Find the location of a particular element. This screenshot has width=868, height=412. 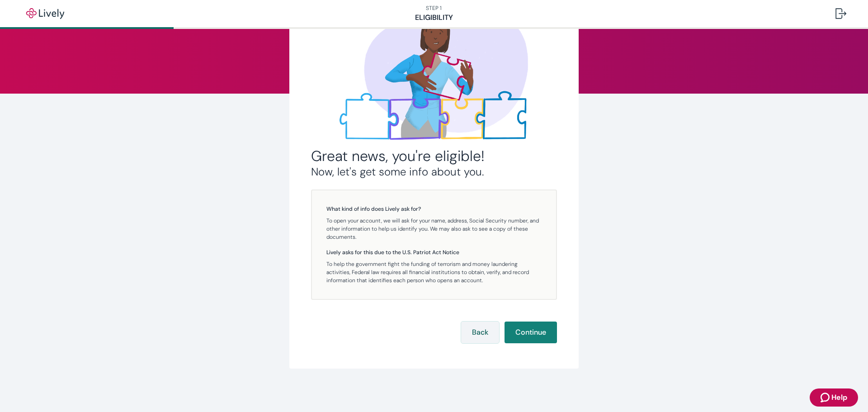

button: Log out is located at coordinates (841, 14).